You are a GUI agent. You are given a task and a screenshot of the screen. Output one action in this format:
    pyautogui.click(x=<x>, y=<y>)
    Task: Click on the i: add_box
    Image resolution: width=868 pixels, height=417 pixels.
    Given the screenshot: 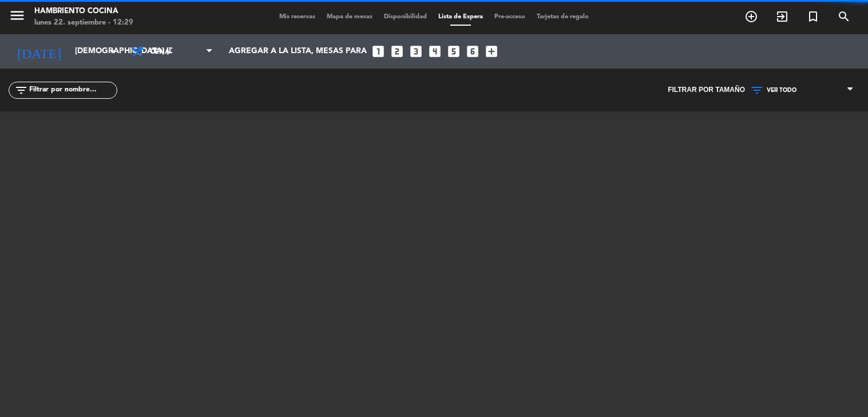 What is the action you would take?
    pyautogui.click(x=491, y=51)
    